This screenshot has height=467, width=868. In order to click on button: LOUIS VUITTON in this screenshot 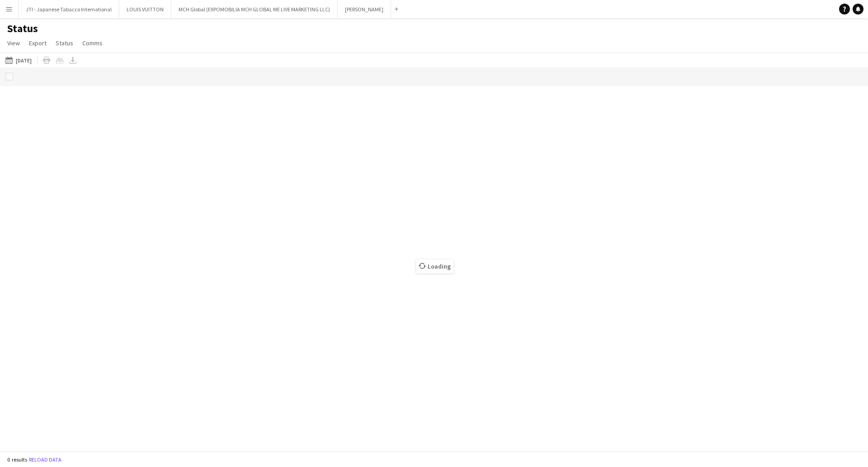, I will do `click(145, 9)`.